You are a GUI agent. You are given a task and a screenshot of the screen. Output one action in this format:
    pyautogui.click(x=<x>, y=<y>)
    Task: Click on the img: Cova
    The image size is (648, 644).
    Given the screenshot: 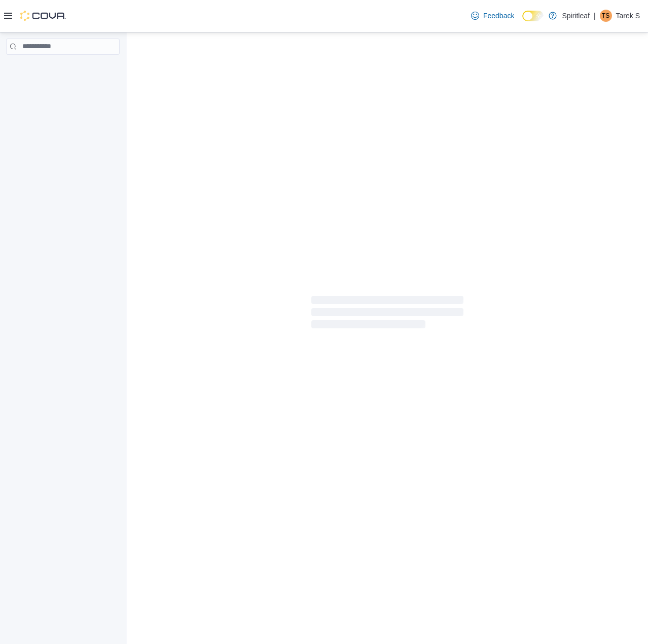 What is the action you would take?
    pyautogui.click(x=43, y=16)
    